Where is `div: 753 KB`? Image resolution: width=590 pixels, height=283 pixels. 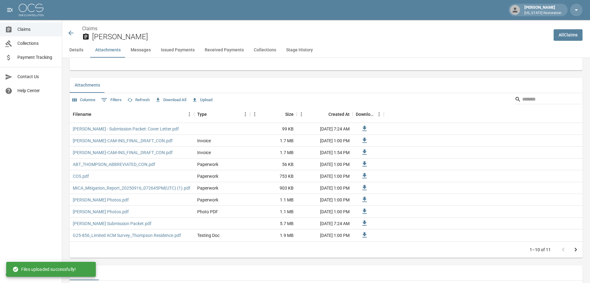
div: 753 KB is located at coordinates (273, 176).